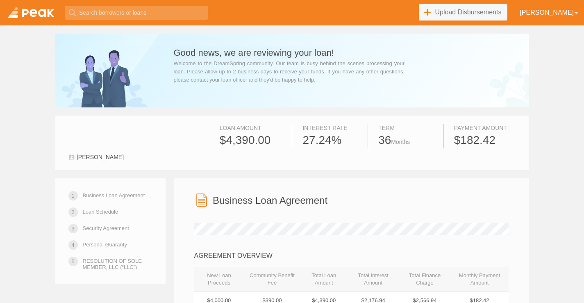  Describe the element at coordinates (333, 140) in the screenshot. I see `div: 27.24%` at that location.